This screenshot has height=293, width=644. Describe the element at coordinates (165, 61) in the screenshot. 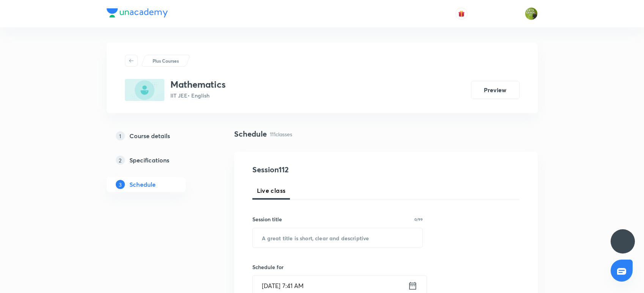

I see `p: Plus Courses` at that location.